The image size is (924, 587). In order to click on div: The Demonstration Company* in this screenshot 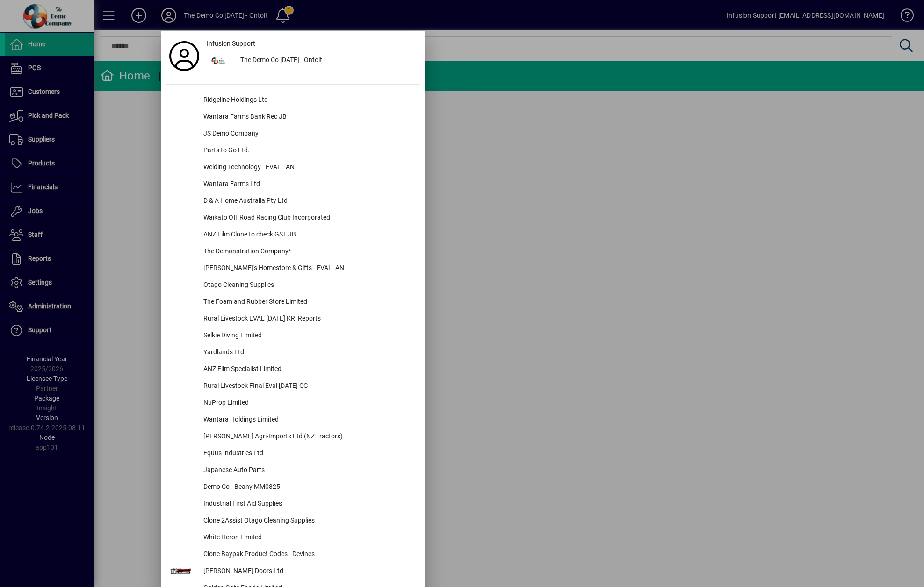, I will do `click(308, 252)`.